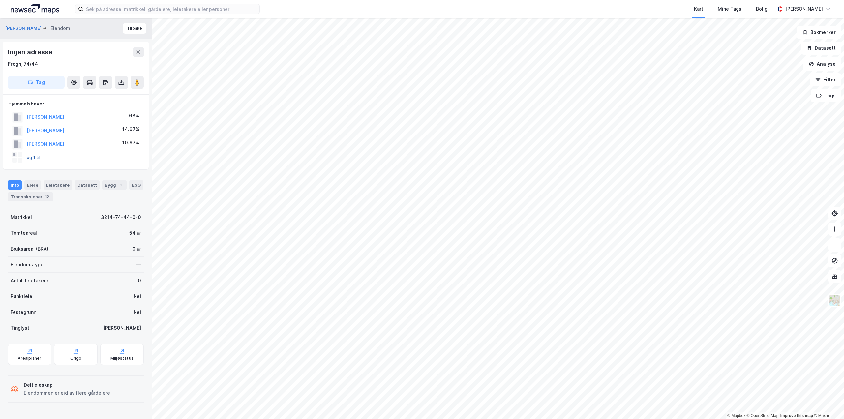 The image size is (844, 419). I want to click on div: Info, so click(15, 185).